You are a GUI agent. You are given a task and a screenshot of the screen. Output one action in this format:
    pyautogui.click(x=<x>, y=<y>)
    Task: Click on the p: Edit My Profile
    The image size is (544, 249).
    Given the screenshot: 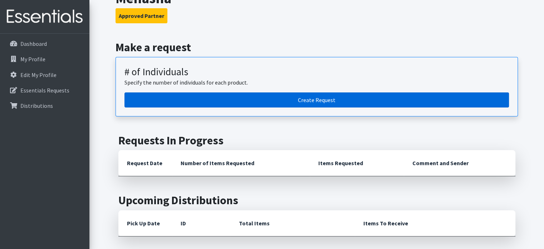 What is the action you would take?
    pyautogui.click(x=38, y=75)
    